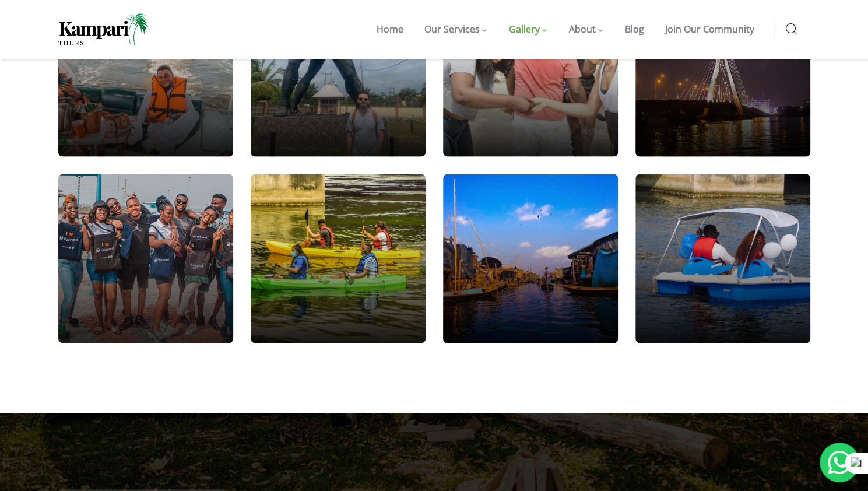 This screenshot has width=868, height=491. Describe the element at coordinates (524, 29) in the screenshot. I see `span: Gallery` at that location.